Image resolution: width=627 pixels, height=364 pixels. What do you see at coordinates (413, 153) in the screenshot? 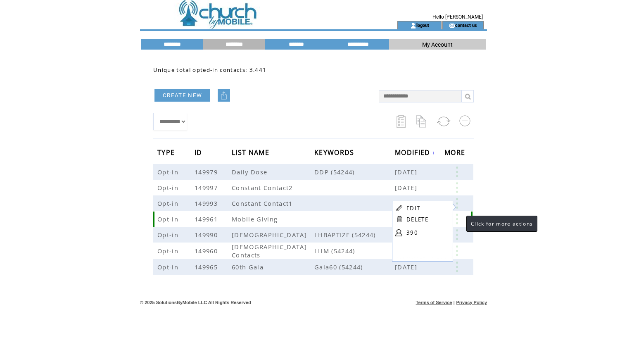
I see `span: MODIFIED` at bounding box center [413, 153].